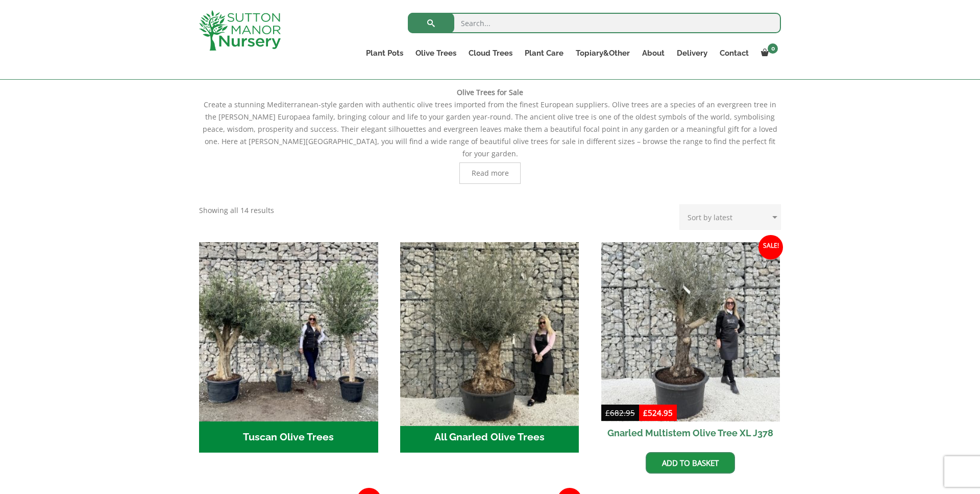  What do you see at coordinates (691, 343) in the screenshot?
I see `a: Sale! Gnarled Multistem Olive Tree XL J378` at bounding box center [691, 343].